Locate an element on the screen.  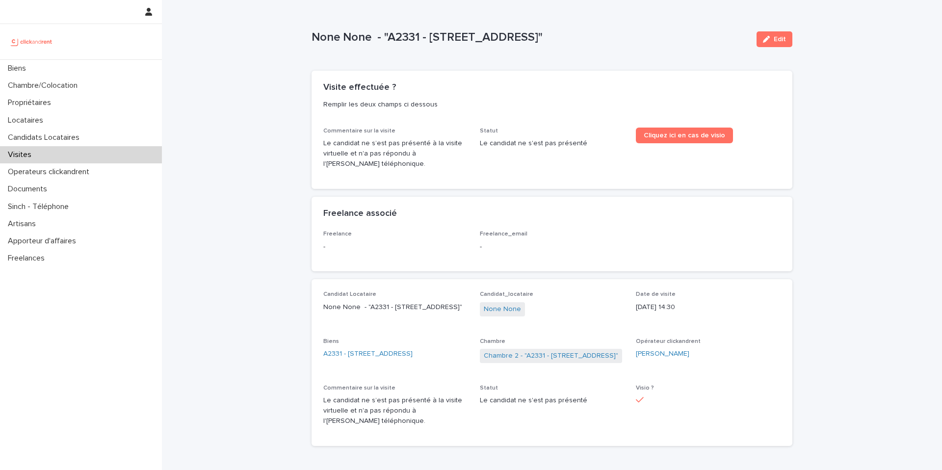
span: Date de visite is located at coordinates (656, 294).